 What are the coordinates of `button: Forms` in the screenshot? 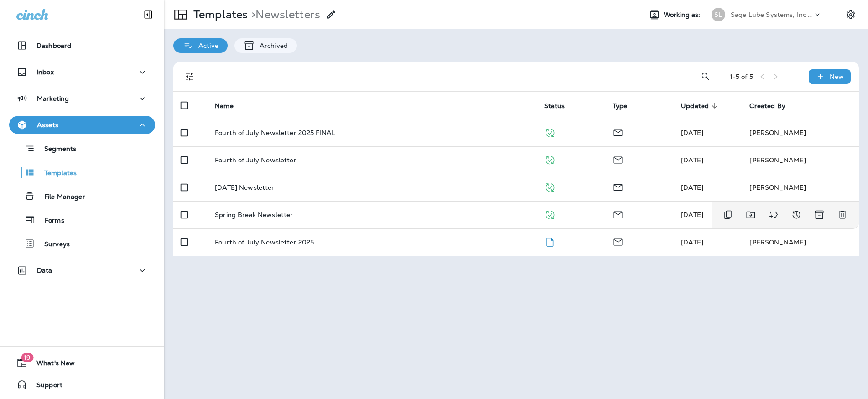 It's located at (82, 220).